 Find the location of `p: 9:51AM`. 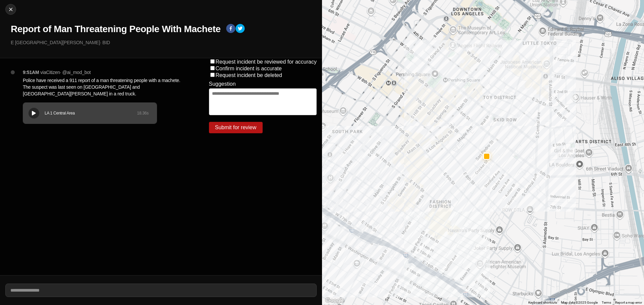

p: 9:51AM is located at coordinates (31, 72).